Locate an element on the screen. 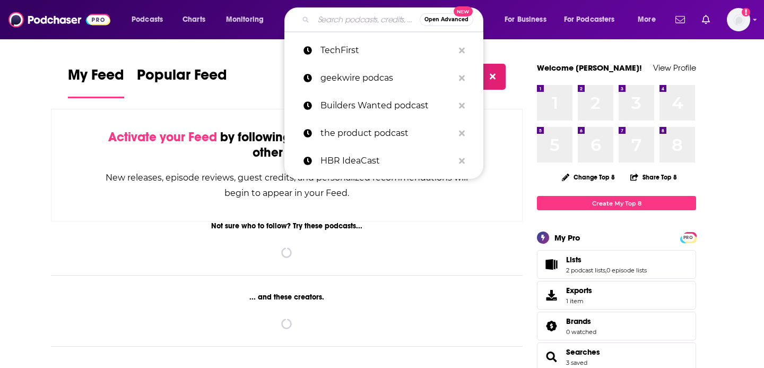  img: Podchaser - Follow, Share and Rate Podcasts is located at coordinates (59, 20).